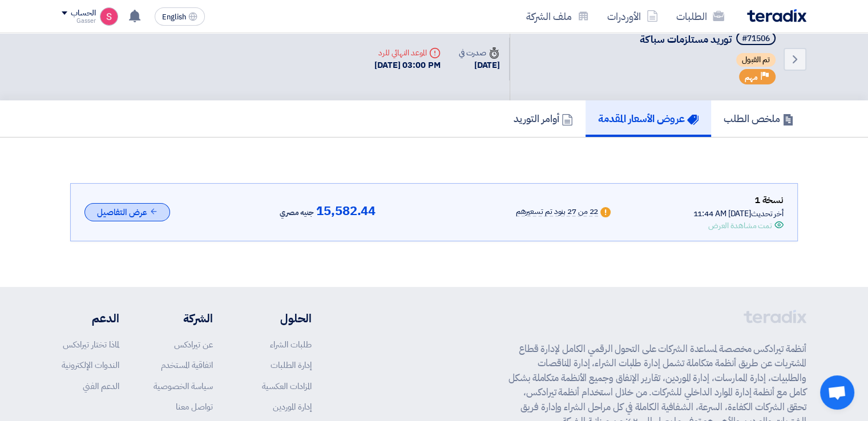 The image size is (868, 421). Describe the element at coordinates (649, 118) in the screenshot. I see `a: عروض الأسعار المقدمة` at that location.